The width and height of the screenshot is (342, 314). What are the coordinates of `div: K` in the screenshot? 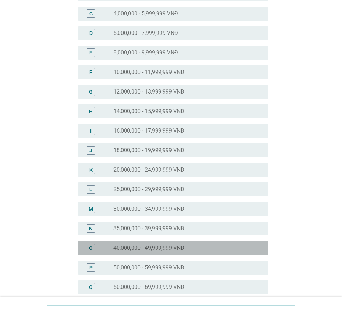 It's located at (91, 169).